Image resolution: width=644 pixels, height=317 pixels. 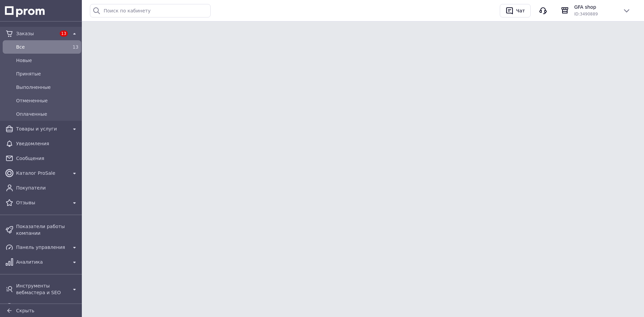 I want to click on span: Скрыть, so click(x=25, y=311).